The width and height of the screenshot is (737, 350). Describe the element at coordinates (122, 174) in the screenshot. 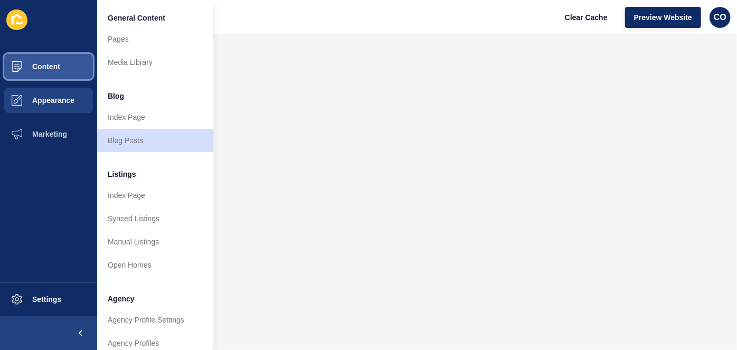

I see `span: Listings` at that location.